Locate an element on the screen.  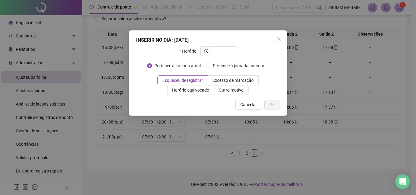
span: clock-circle is located at coordinates (206, 51).